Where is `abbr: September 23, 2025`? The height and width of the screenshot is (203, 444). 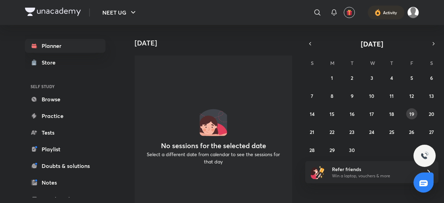
abbr: September 23, 2025 is located at coordinates (352, 132).